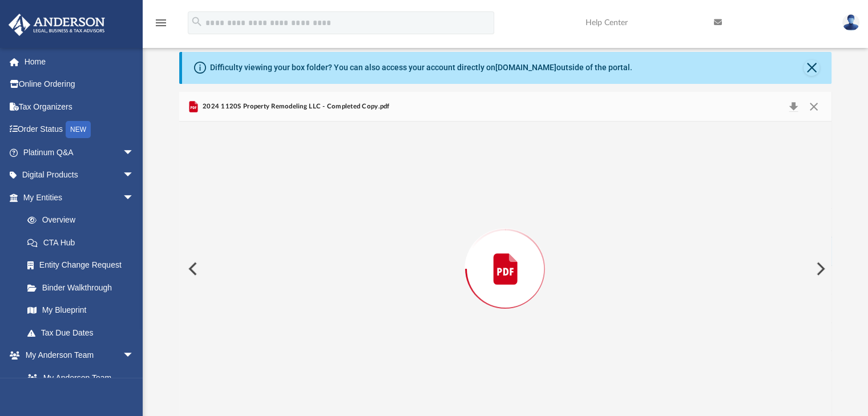 This screenshot has width=868, height=416. Describe the element at coordinates (197, 22) in the screenshot. I see `i: search` at that location.